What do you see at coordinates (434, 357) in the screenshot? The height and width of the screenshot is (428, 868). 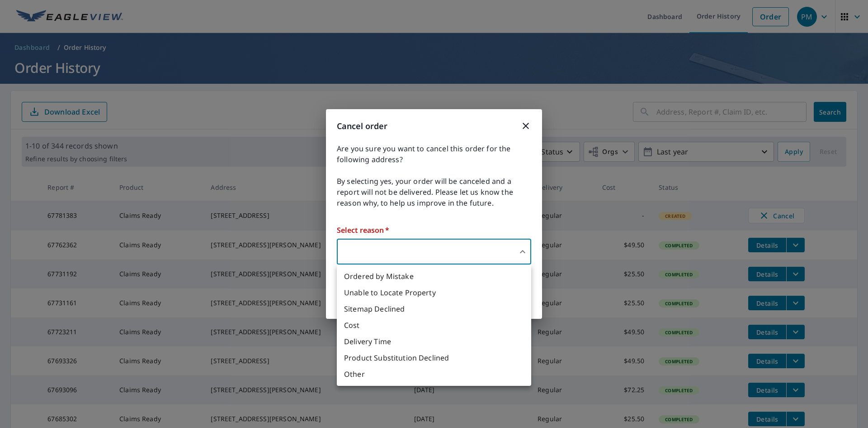 I see `li: Product Substitution Declined` at bounding box center [434, 357].